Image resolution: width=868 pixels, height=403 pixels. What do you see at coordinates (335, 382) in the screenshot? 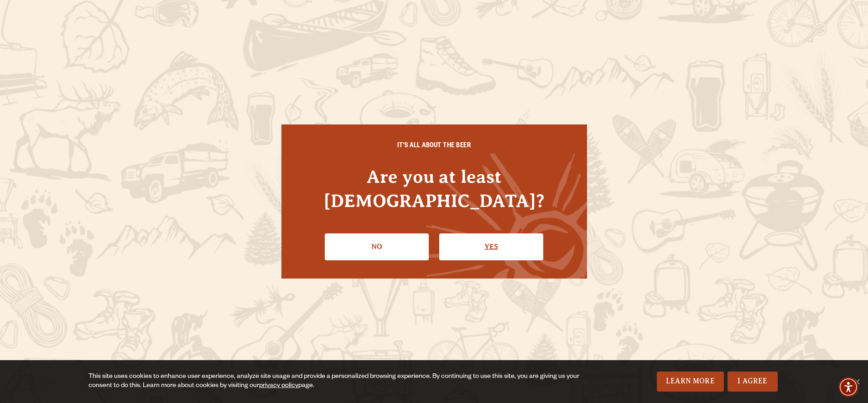
I see `div: This site uses cookies to enhance user experience, analyze site usage and provide a personalized ...` at bounding box center [335, 382].